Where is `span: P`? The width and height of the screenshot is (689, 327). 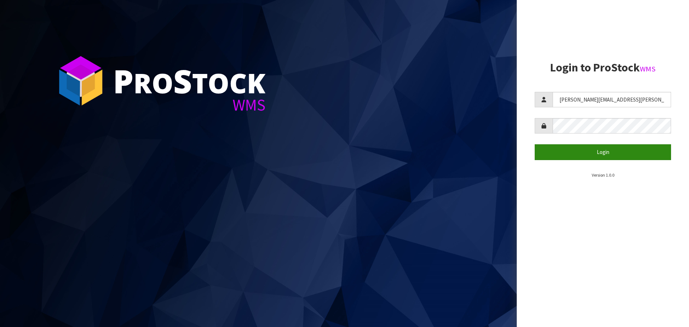 span: P is located at coordinates (123, 81).